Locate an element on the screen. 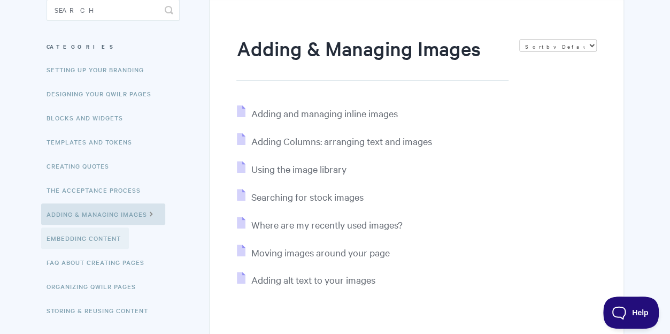 The width and height of the screenshot is (670, 334). a: Embedding Content is located at coordinates (85, 238).